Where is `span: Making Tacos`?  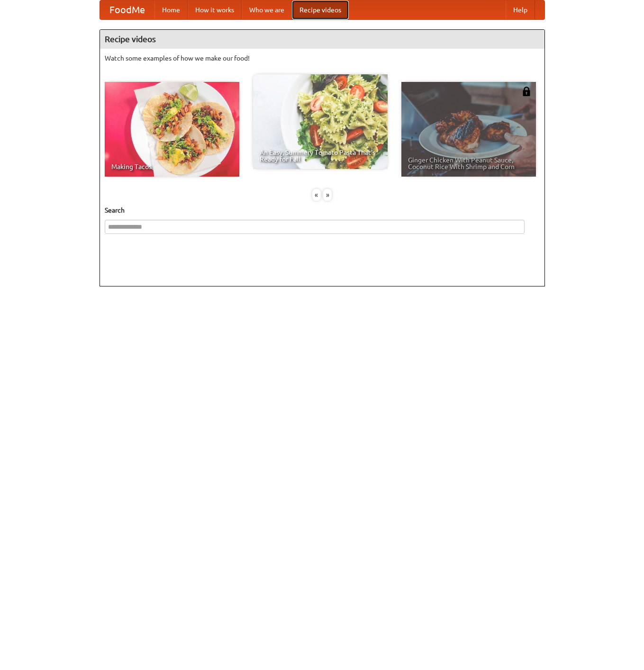 span: Making Tacos is located at coordinates (172, 166).